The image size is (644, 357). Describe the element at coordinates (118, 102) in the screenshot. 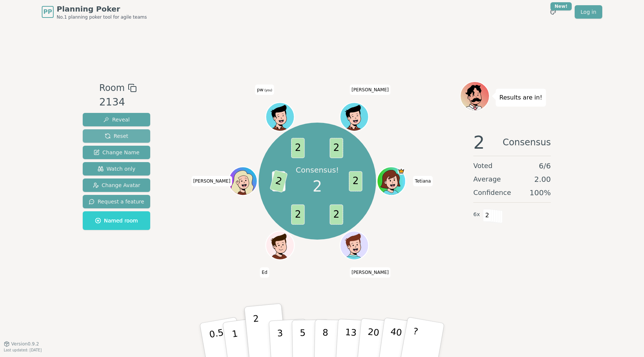

I see `div: 2134` at that location.